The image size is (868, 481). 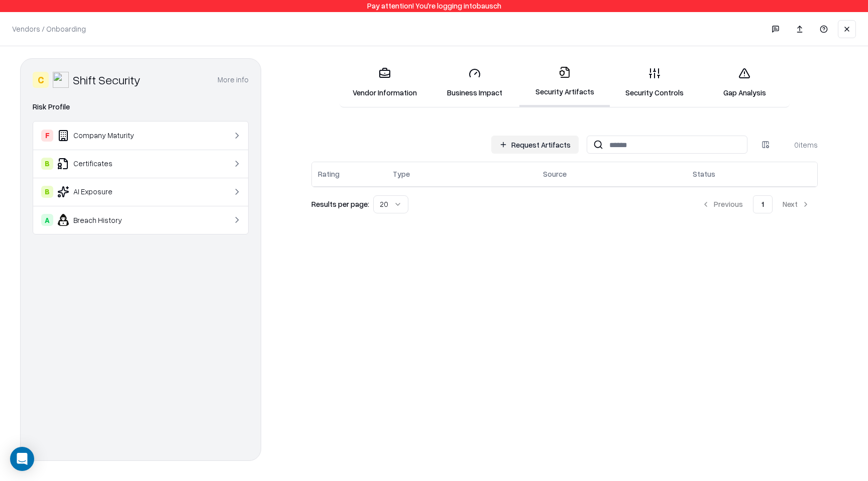 What do you see at coordinates (61, 80) in the screenshot?
I see `img: Shift Security` at bounding box center [61, 80].